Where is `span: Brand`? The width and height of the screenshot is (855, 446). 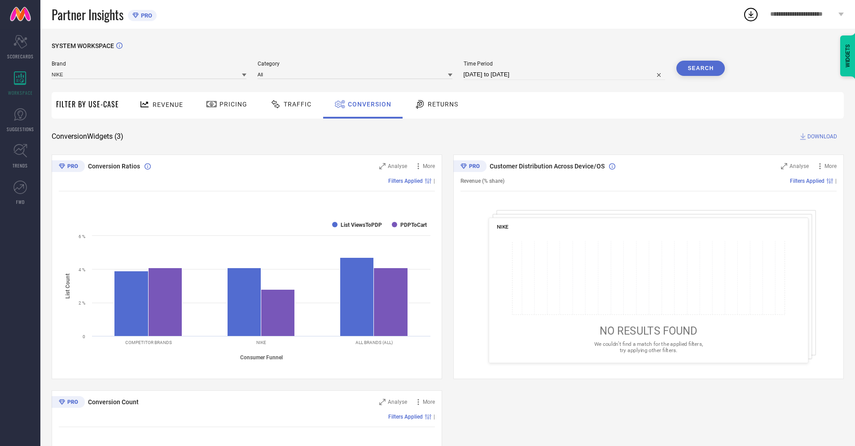 span: Brand is located at coordinates (149, 64).